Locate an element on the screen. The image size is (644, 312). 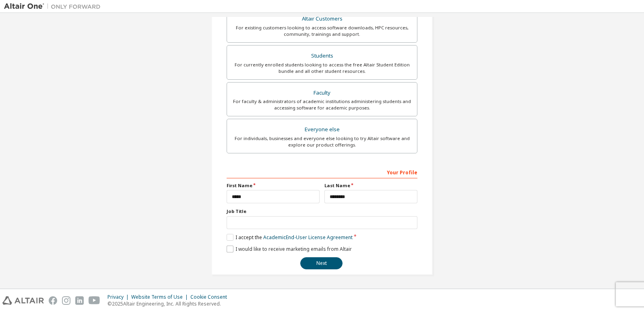
div: Students is located at coordinates (322, 56).